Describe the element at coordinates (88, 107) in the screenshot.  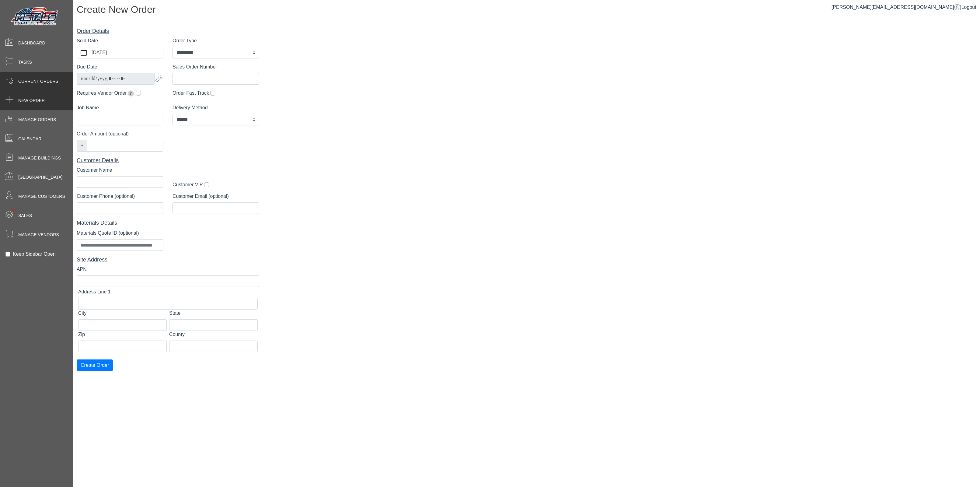
I see `label: Job Name` at that location.